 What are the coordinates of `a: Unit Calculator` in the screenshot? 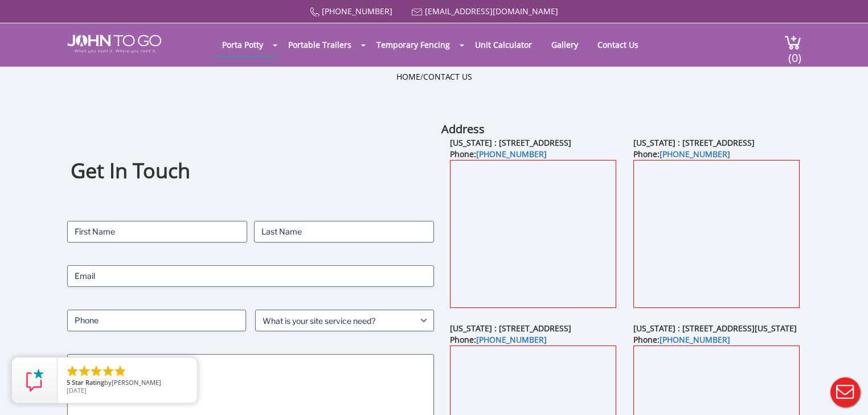 It's located at (503, 44).